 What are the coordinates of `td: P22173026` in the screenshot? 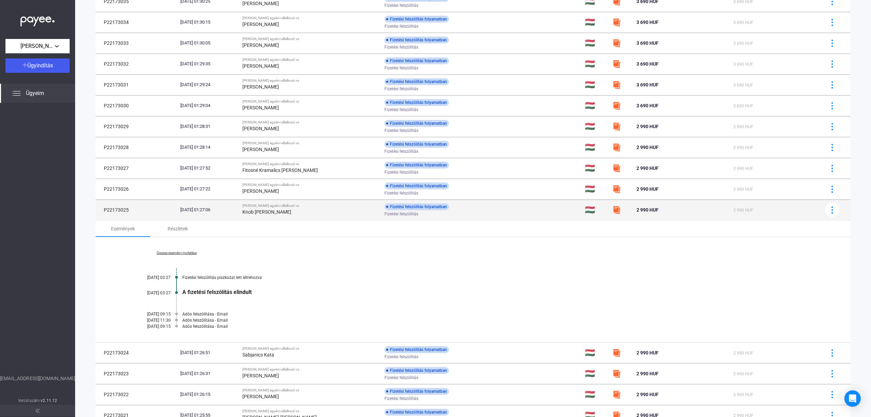 It's located at (137, 189).